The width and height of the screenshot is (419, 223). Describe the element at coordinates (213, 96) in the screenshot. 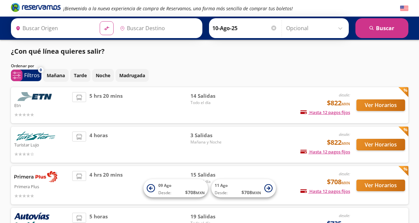

I see `span: 14 Salidas` at that location.